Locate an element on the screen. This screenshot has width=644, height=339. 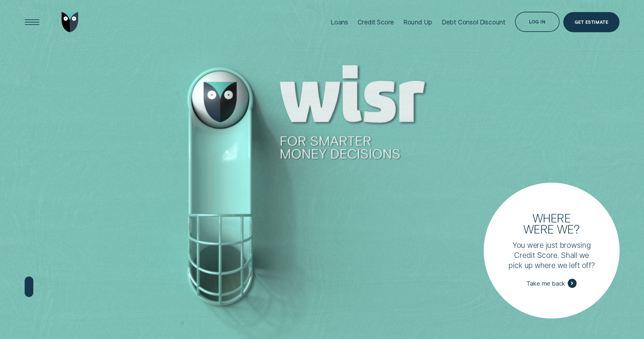
a: Get Estimate is located at coordinates (592, 22).